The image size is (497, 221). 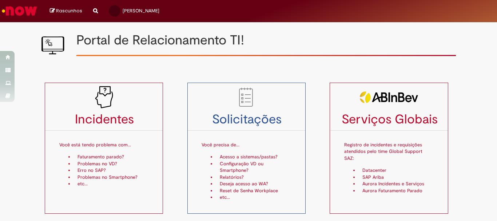 What do you see at coordinates (389, 97) in the screenshot?
I see `img: servicosglobais2.png` at bounding box center [389, 97].